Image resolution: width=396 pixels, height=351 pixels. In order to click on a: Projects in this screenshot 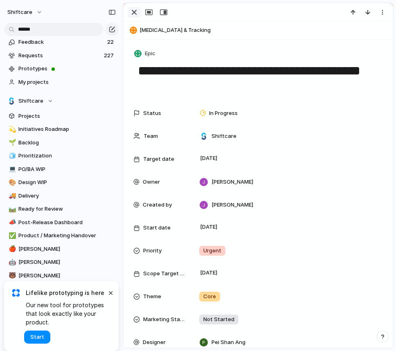, I will do `click(61, 116)`.